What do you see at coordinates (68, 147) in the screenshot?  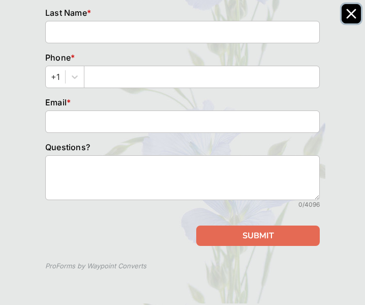 I see `span: Questions?` at bounding box center [68, 147].